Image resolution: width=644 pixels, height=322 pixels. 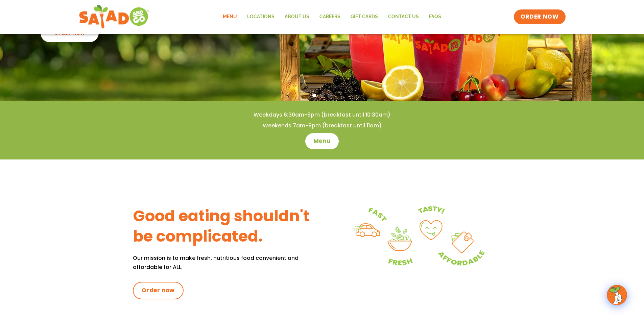 I want to click on a: Locations, so click(x=260, y=17).